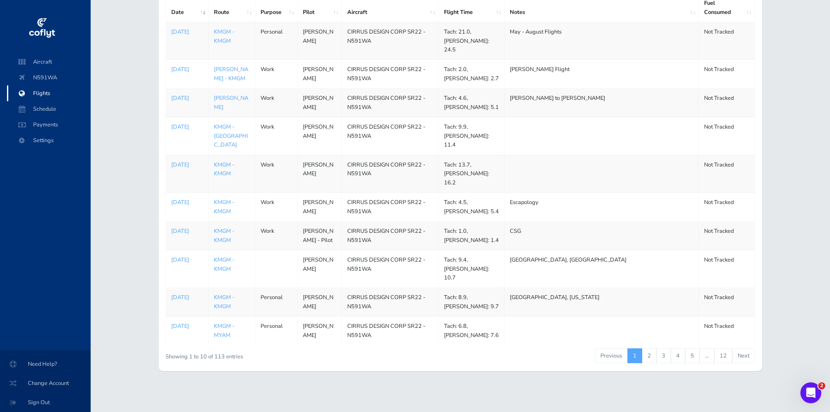 The image size is (830, 412). Describe the element at coordinates (635, 356) in the screenshot. I see `a: 1` at that location.